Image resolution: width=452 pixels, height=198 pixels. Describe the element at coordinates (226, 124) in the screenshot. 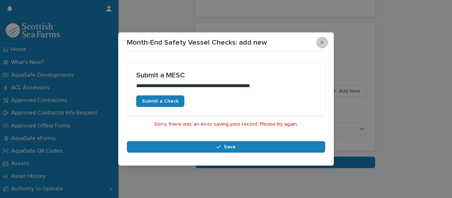

I see `p: Sorry, there was an error saving your record. Please try again.` at that location.